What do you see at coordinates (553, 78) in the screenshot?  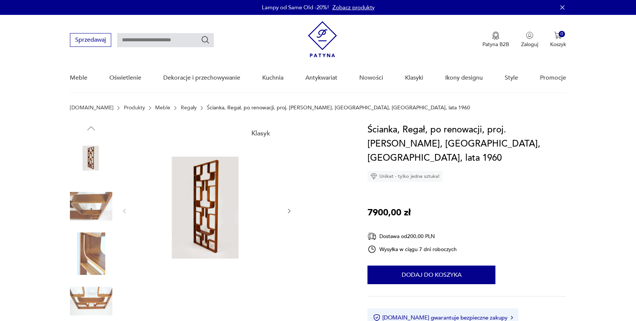 I see `a: Promocje` at bounding box center [553, 78].